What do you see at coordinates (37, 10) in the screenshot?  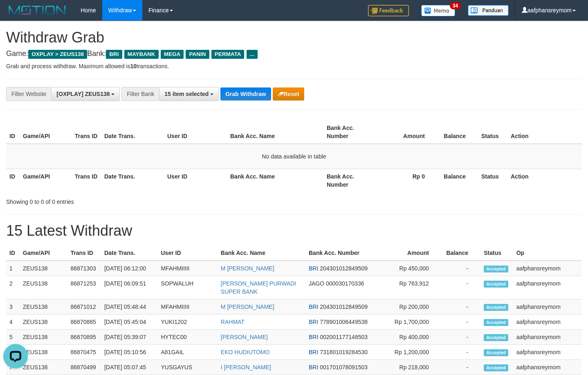 I see `img: MOTION_logo.png` at bounding box center [37, 10].